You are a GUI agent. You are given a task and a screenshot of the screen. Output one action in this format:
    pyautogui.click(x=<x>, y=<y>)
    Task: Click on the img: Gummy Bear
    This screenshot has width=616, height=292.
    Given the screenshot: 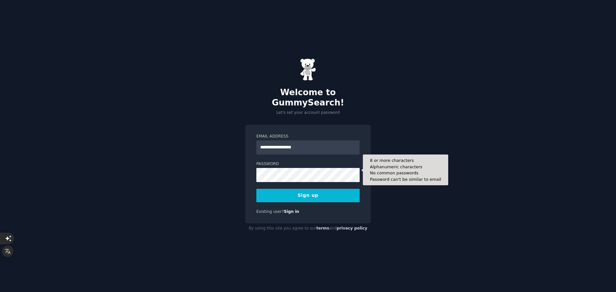 What is the action you would take?
    pyautogui.click(x=308, y=70)
    